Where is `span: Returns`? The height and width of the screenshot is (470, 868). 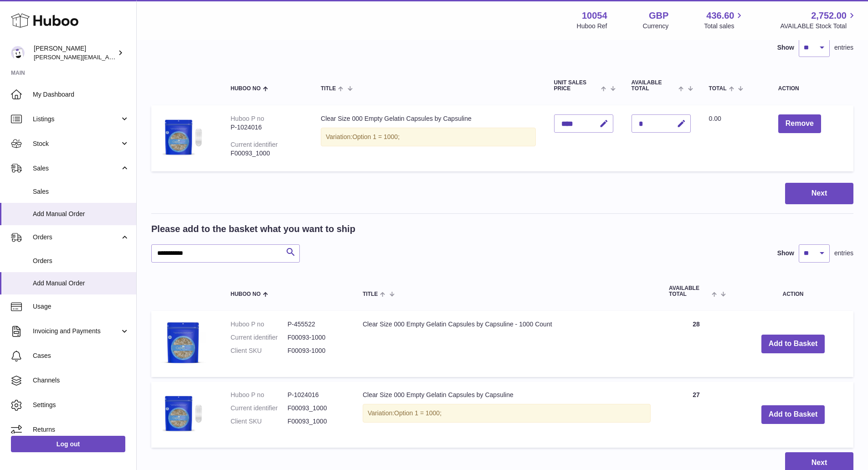
span: Returns is located at coordinates (81, 429).